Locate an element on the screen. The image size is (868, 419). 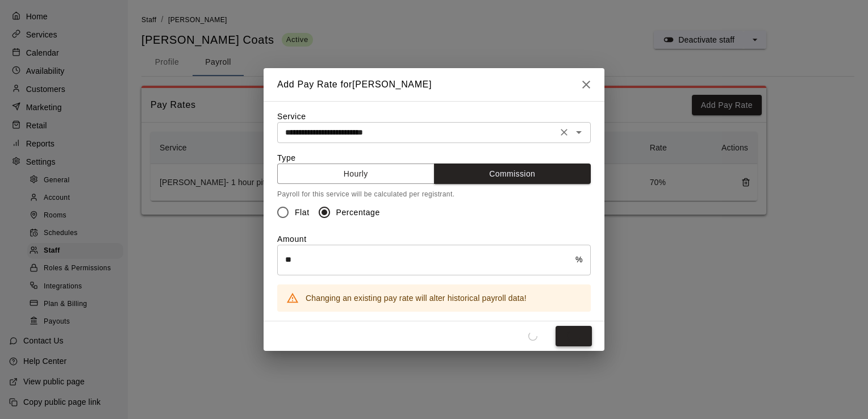
div: Changing an existing pay rate will alter historical payroll data! is located at coordinates (416, 298).